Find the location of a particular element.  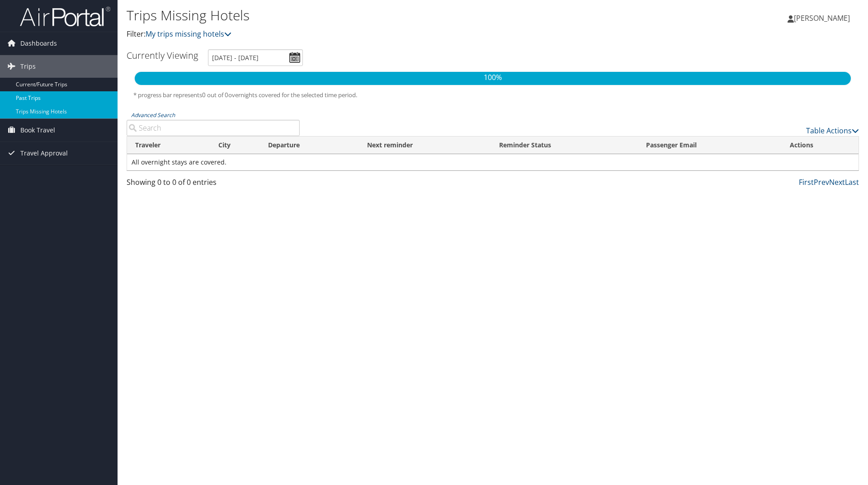

td: All overnight stays are covered. is located at coordinates (492, 162).